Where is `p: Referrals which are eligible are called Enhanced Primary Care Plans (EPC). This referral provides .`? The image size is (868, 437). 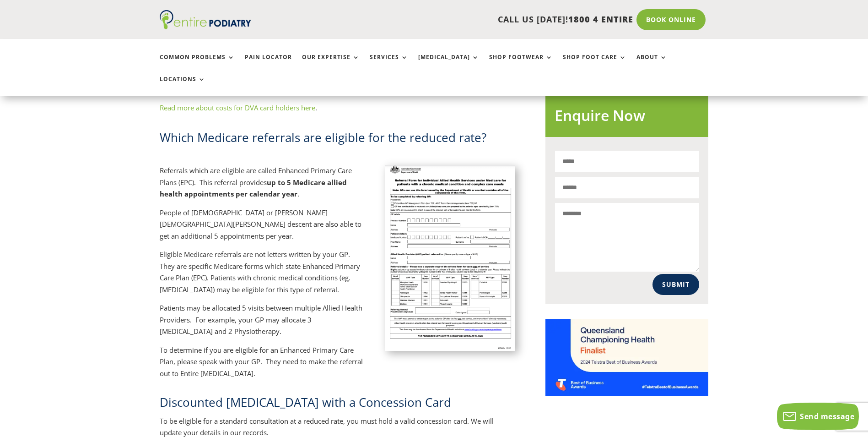
p: Referrals which are eligible are called Enhanced Primary Care Plans (EPC). This referral provides . is located at coordinates (263, 186).